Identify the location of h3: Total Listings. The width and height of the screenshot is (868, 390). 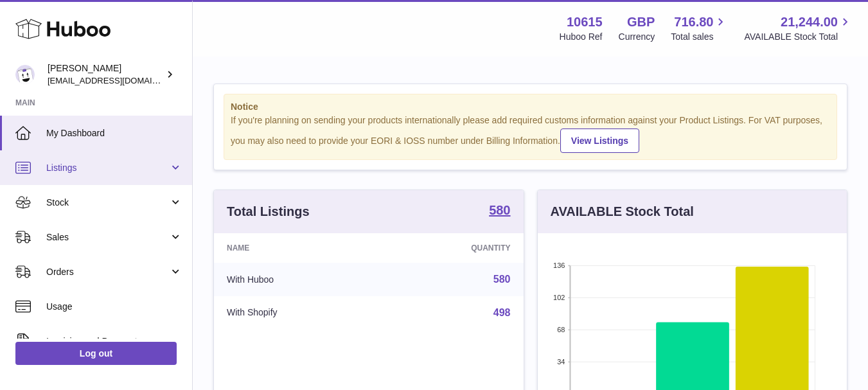
(268, 212).